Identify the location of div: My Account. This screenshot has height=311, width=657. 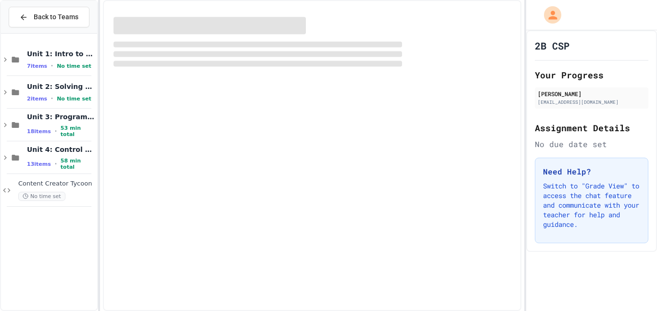
(549, 15).